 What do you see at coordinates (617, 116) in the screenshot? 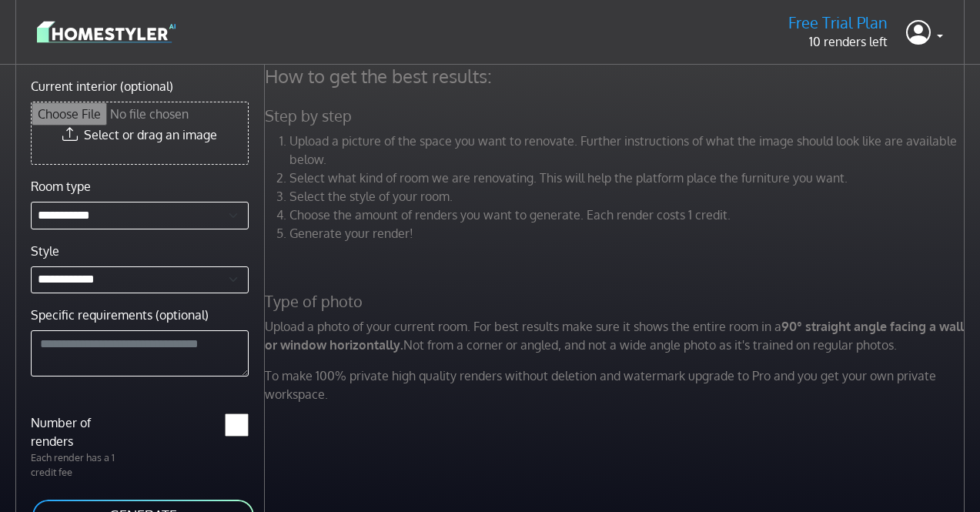
I see `h5: Step by step` at bounding box center [617, 116].